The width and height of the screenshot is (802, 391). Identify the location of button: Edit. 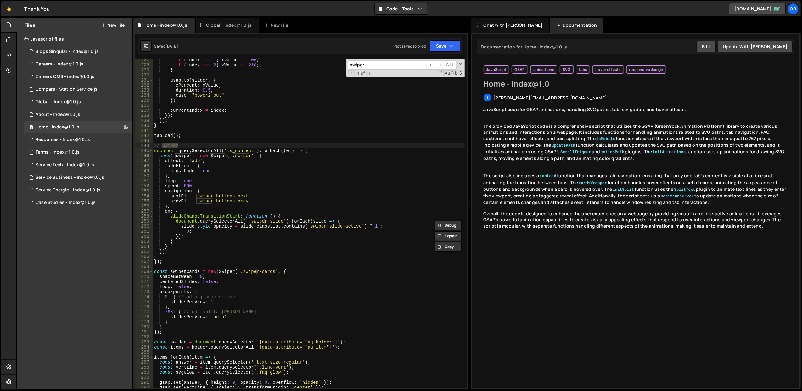
(706, 47).